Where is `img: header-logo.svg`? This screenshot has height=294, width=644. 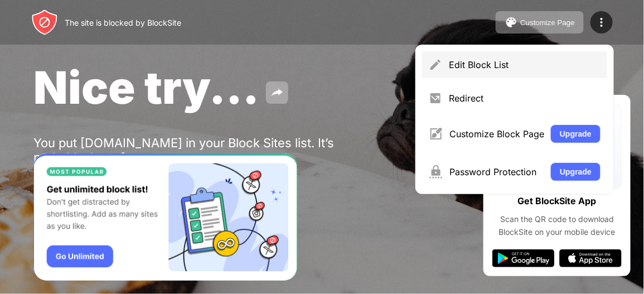 img: header-logo.svg is located at coordinates (45, 22).